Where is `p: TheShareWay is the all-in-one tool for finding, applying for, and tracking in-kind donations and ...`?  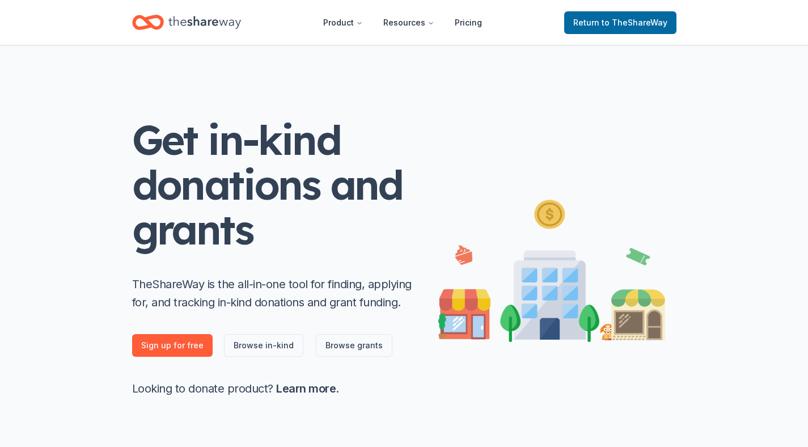 p: TheShareWay is the all-in-one tool for finding, applying for, and tracking in-kind donations and ... is located at coordinates (274, 293).